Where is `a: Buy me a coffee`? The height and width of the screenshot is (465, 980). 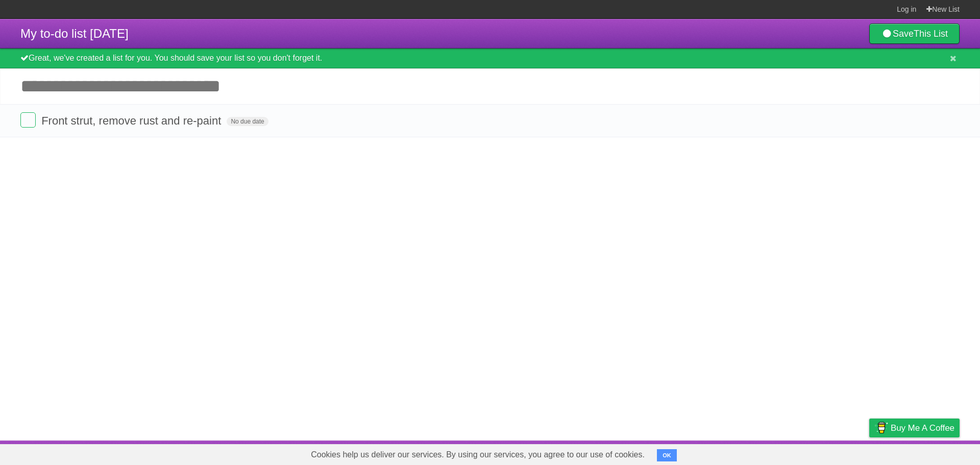
a: Buy me a coffee is located at coordinates (915, 428).